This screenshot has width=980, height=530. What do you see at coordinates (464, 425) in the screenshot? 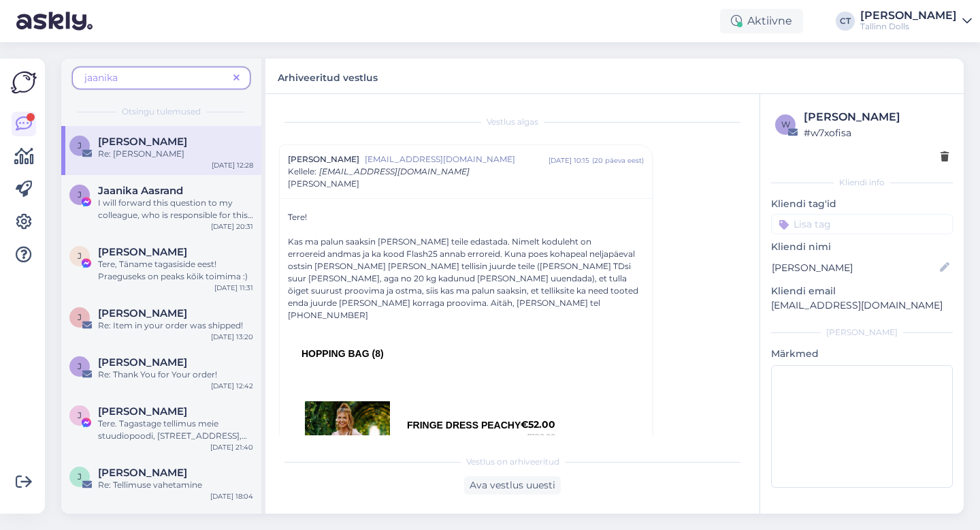
I see `a: FRINGE DRESS PEACHY` at bounding box center [464, 425].